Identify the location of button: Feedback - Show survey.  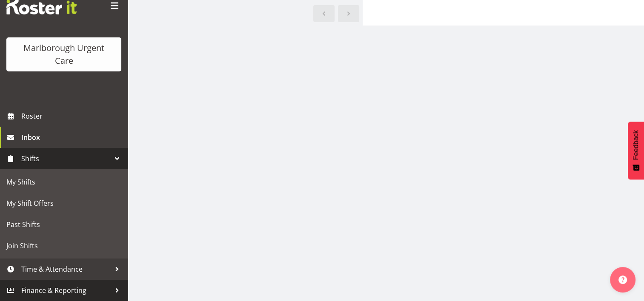
(636, 150).